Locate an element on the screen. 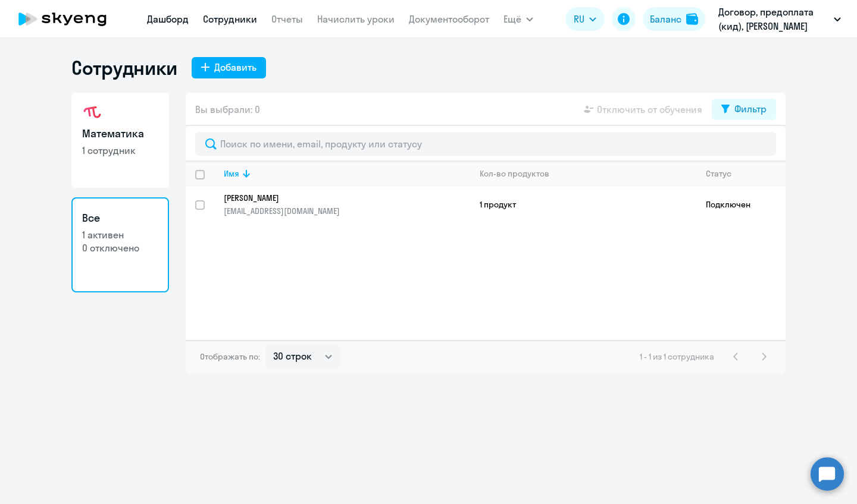  button: RU is located at coordinates (585, 19).